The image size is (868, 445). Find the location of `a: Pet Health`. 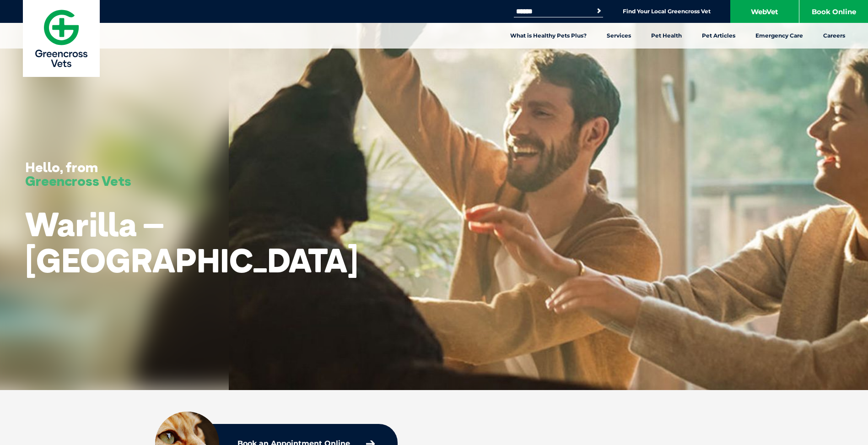

a: Pet Health is located at coordinates (666, 36).